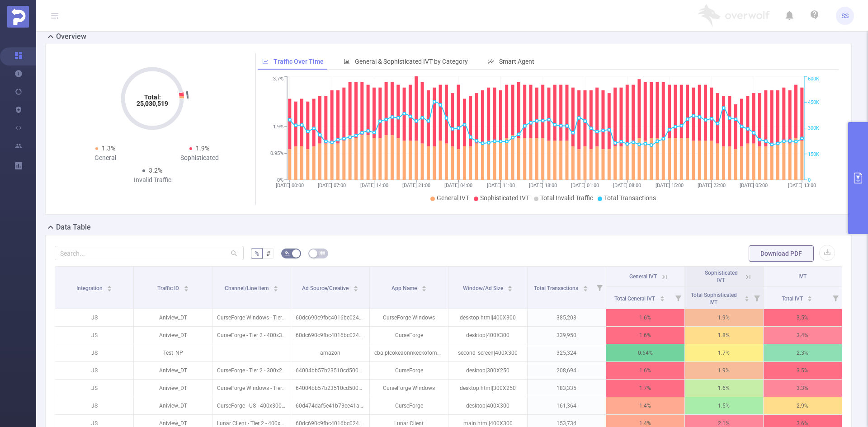 This screenshot has height=427, width=868. Describe the element at coordinates (813, 79) in the screenshot. I see `tspan: 600K` at that location.